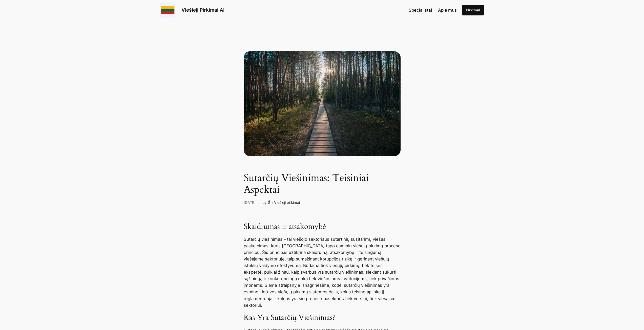  Describe the element at coordinates (203, 10) in the screenshot. I see `a: Viešieji Pirkimai AI` at that location.